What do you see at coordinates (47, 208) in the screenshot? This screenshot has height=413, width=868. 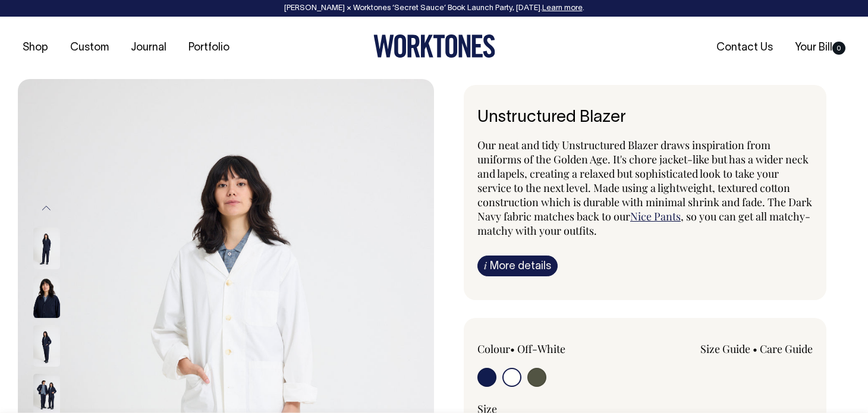 I see `button: Previous` at bounding box center [47, 208].